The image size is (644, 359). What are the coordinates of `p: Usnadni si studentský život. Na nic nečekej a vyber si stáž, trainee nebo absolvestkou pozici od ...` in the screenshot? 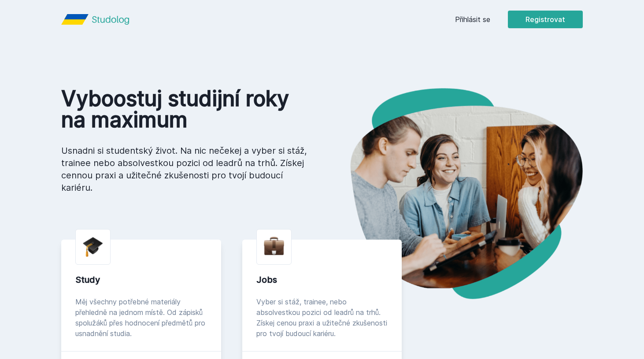 It's located at (185, 169).